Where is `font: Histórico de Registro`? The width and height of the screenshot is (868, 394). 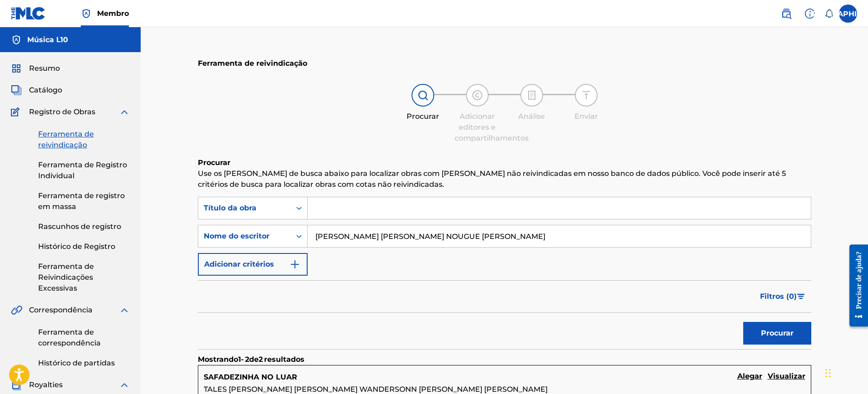 font: Histórico de Registro is located at coordinates (77, 246).